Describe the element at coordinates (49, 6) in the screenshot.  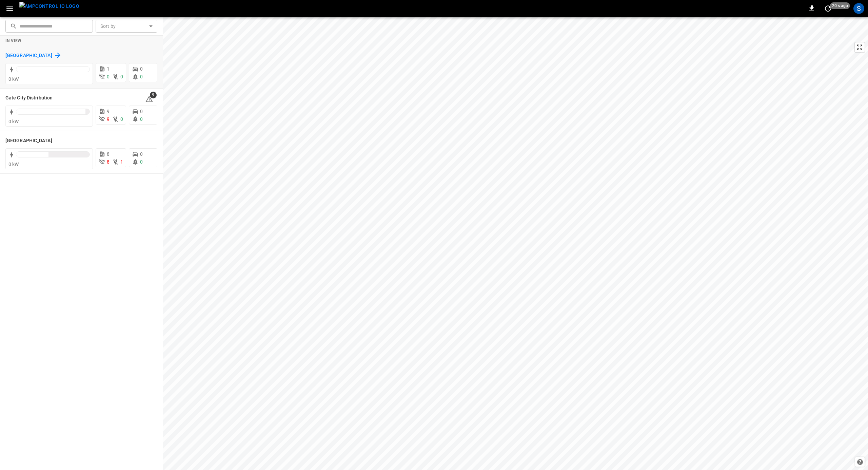
I see `img: ampcontrol.io logo` at that location.